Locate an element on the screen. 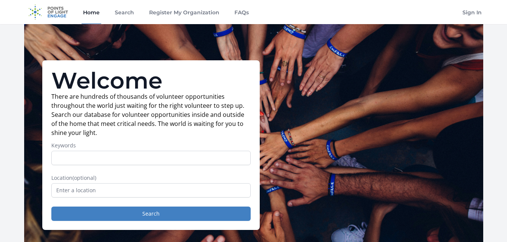  button: Search is located at coordinates (151, 214).